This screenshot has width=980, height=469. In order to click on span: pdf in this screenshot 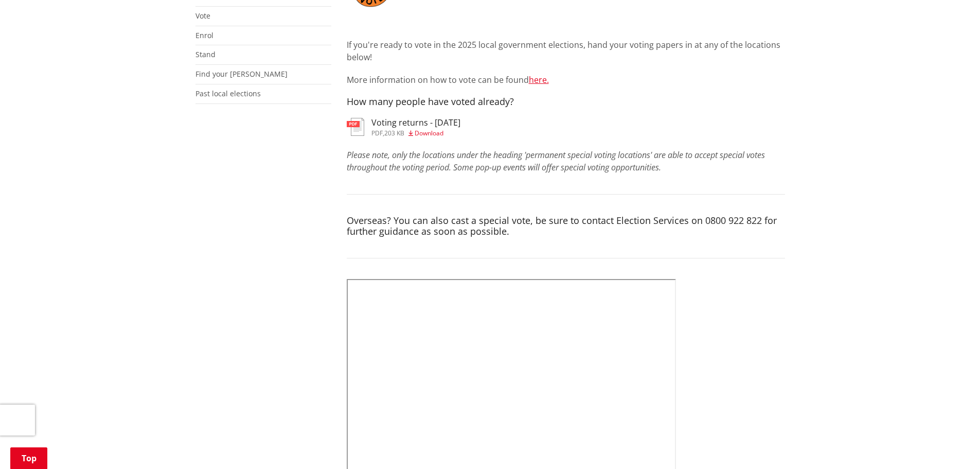, I will do `click(377, 133)`.